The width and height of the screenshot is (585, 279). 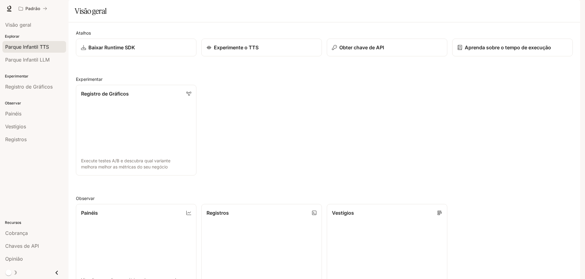 I want to click on a: Registro de GráficosExecute testes A/B e descubra qual variante melhora melhor as métricas do seu..., so click(x=136, y=130).